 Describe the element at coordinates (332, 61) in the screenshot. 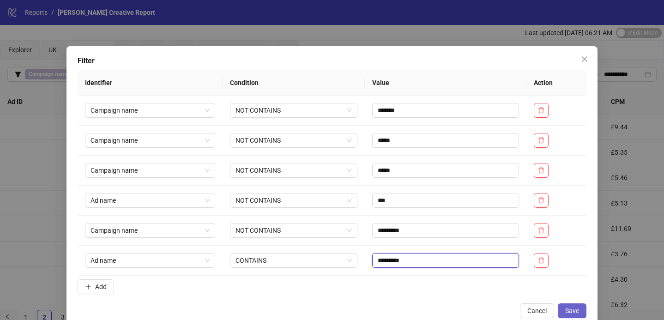

I see `div: Filter` at that location.